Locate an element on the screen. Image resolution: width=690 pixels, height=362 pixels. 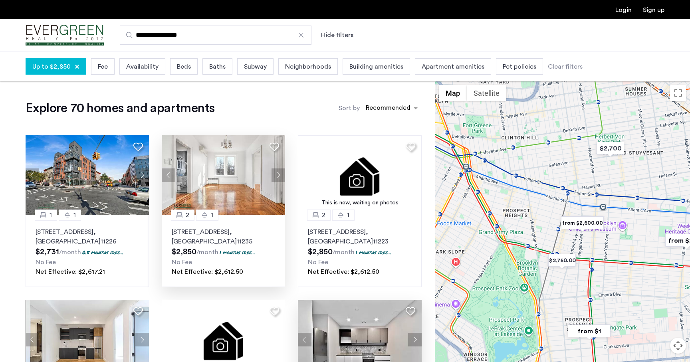
span: Neighborhoods is located at coordinates (308, 67).